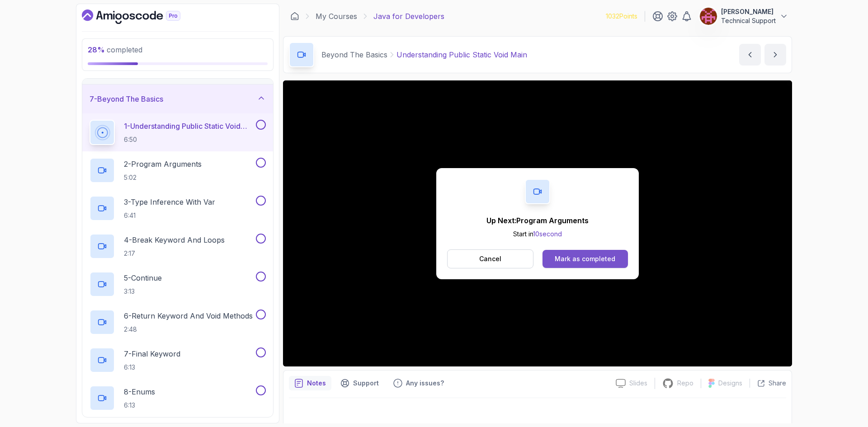 This screenshot has width=868, height=427. What do you see at coordinates (538, 220) in the screenshot?
I see `p: Up Next: Program Arguments` at bounding box center [538, 220].